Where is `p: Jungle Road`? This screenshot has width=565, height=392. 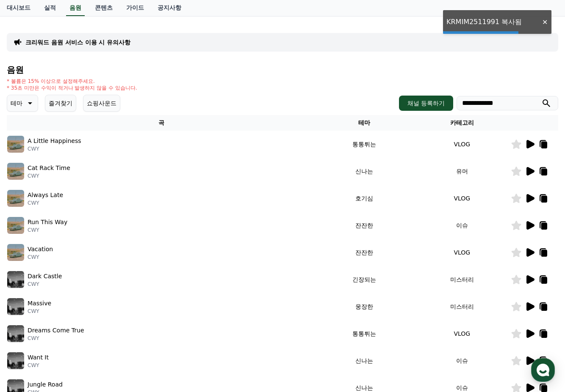
p: Jungle Road is located at coordinates (45, 384).